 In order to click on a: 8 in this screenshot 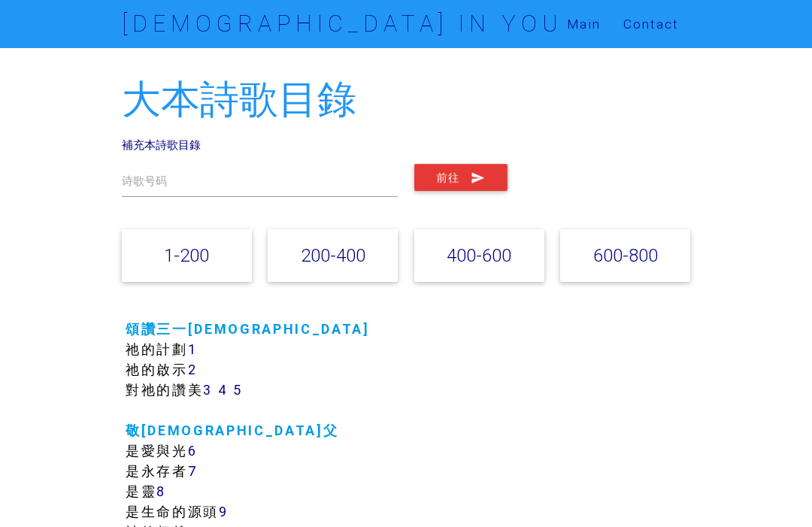, I will do `click(161, 491)`.